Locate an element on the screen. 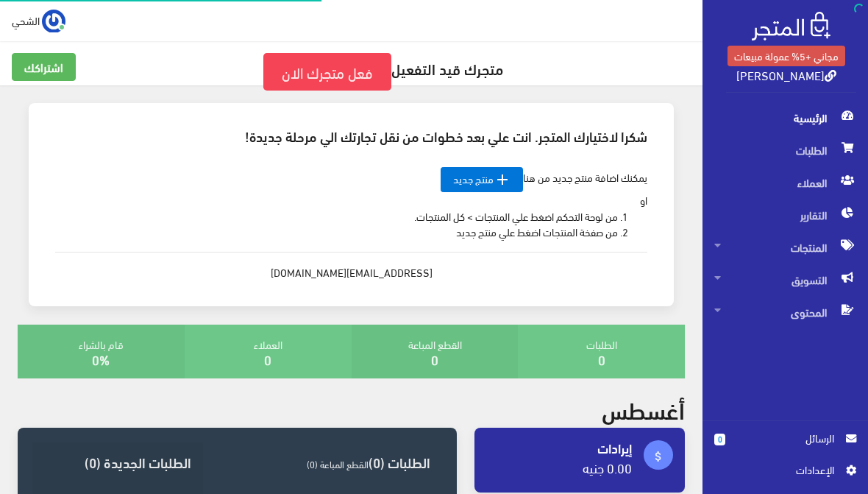  a: 0 الرسائل is located at coordinates (785, 445).